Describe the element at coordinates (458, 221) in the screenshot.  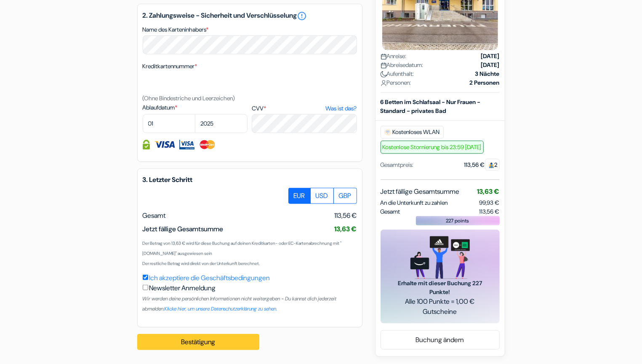
I see `span: 227 points` at that location.